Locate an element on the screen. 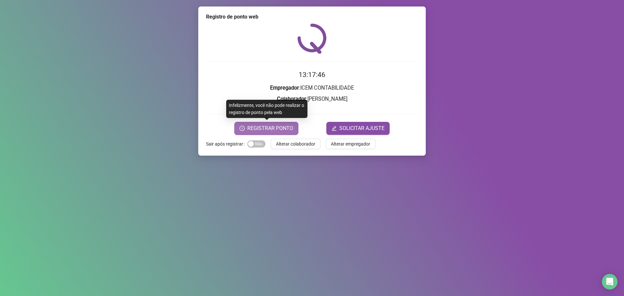 This screenshot has height=296, width=624. img: QRPoint is located at coordinates (312, 38).